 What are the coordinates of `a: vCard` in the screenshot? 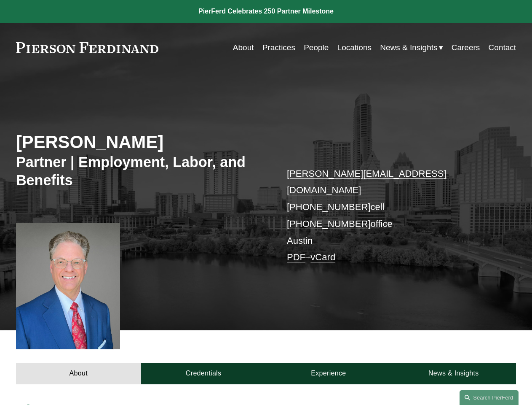 It's located at (323, 257).